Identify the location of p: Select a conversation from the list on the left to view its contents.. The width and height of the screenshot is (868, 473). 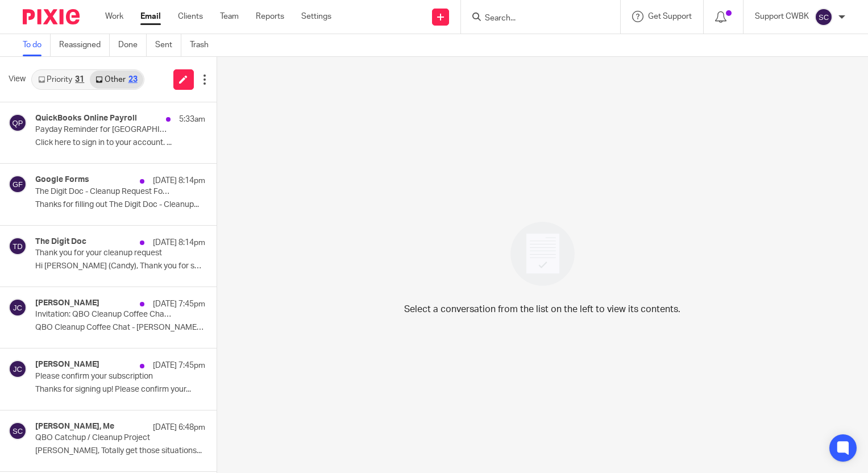
(542, 309).